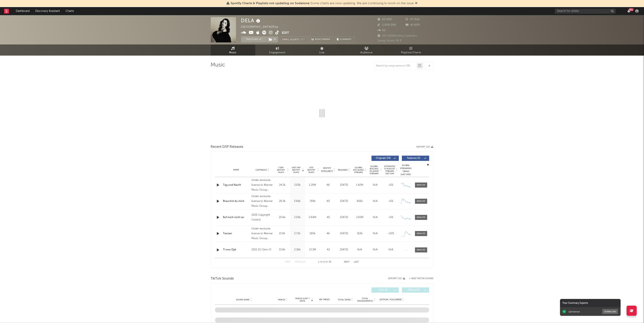 The image size is (644, 323). I want to click on button: Summary, so click(344, 39).